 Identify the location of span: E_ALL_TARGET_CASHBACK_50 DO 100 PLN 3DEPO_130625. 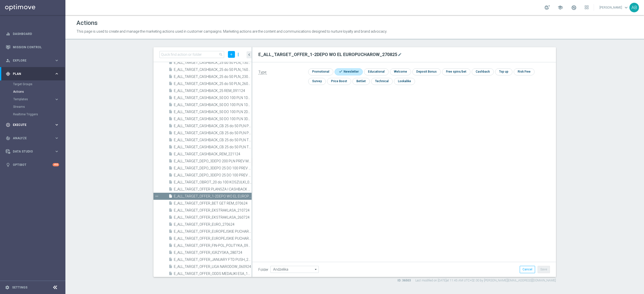
(213, 119).